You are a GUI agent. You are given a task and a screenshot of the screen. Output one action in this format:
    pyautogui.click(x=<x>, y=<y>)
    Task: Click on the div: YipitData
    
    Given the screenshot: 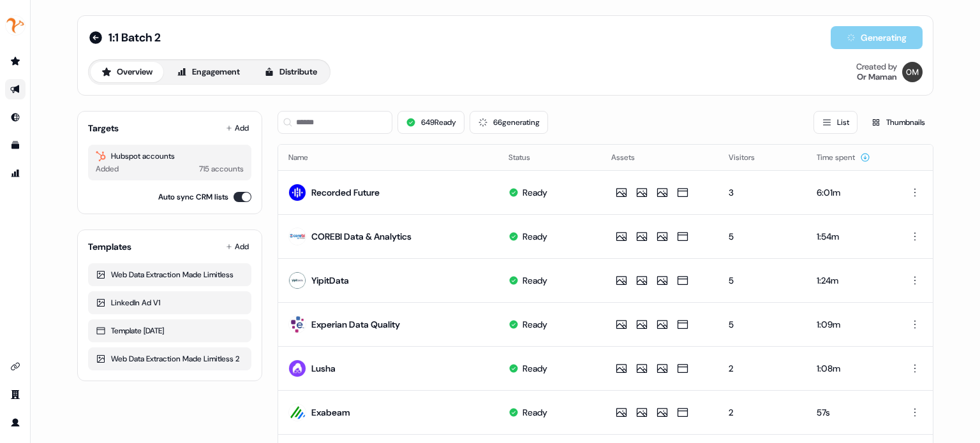 What is the action you would take?
    pyautogui.click(x=330, y=280)
    